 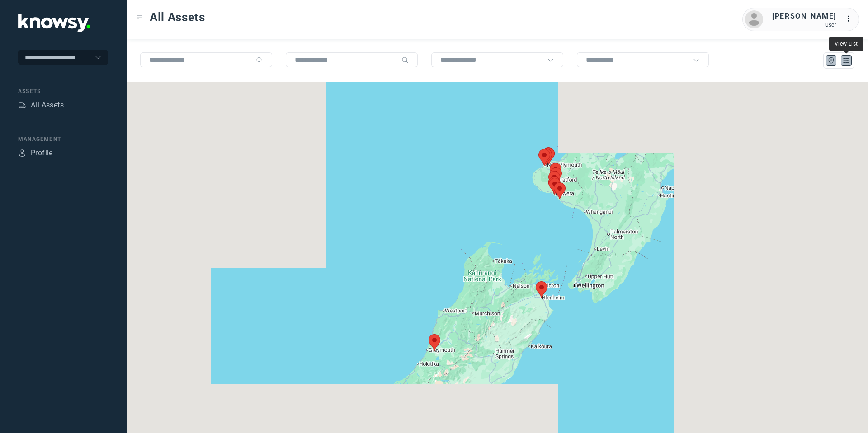 I want to click on img: avatar.png, so click(x=754, y=20).